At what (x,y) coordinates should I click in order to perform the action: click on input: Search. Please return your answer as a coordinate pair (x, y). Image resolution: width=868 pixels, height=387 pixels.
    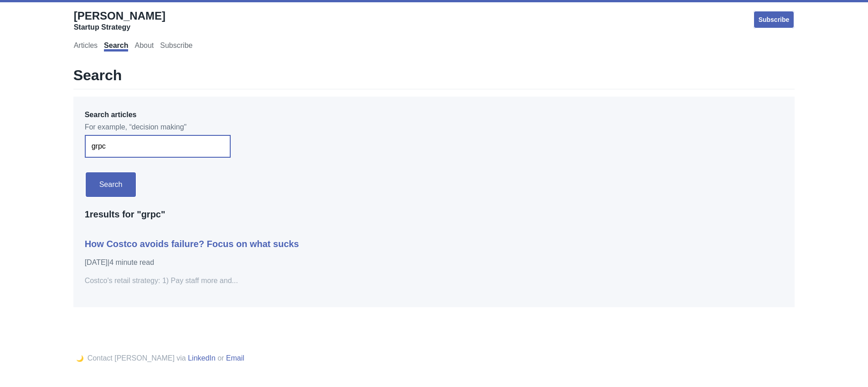
    Looking at the image, I should click on (111, 185).